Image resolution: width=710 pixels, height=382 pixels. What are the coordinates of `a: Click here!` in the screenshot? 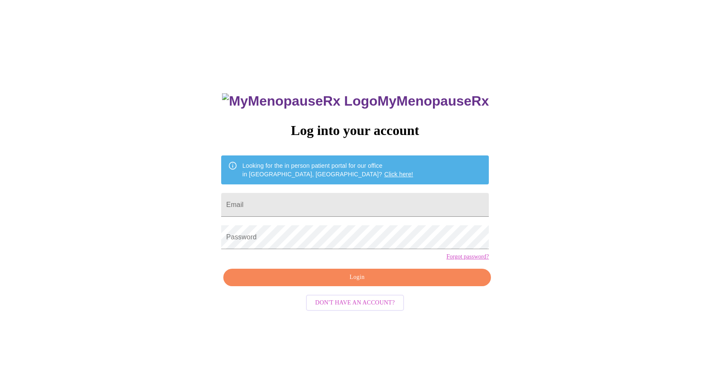 It's located at (399, 174).